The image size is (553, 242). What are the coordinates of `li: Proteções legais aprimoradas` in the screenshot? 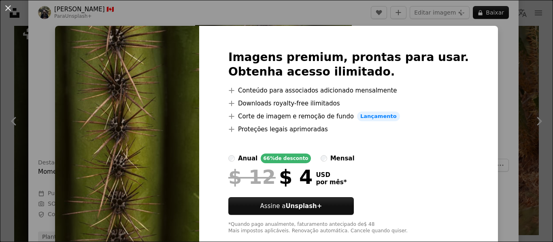 It's located at (348, 129).